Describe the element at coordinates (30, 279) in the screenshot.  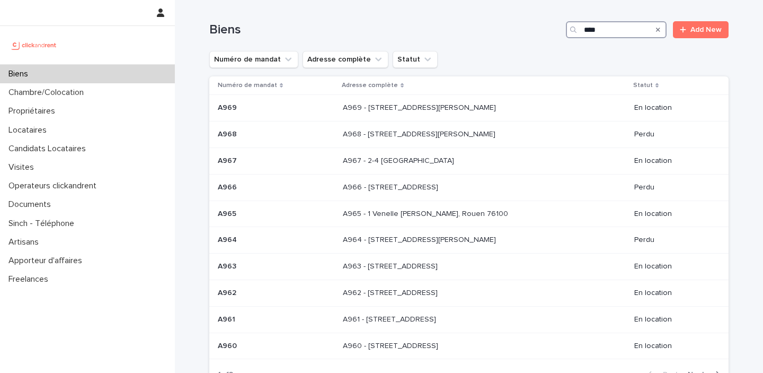
I see `p: Freelances` at that location.